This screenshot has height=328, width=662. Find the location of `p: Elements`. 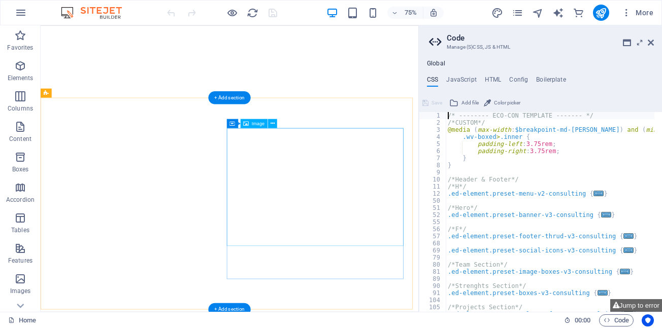

p: Elements is located at coordinates (20, 78).